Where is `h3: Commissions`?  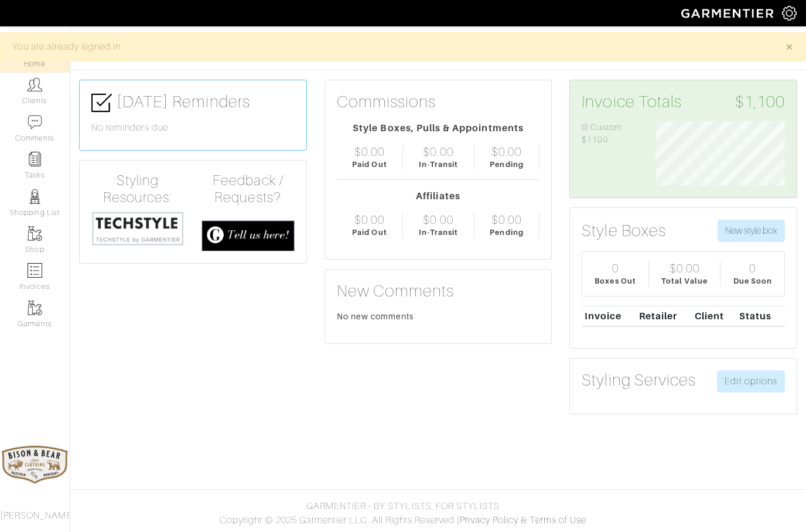
h3: Commissions is located at coordinates (386, 102).